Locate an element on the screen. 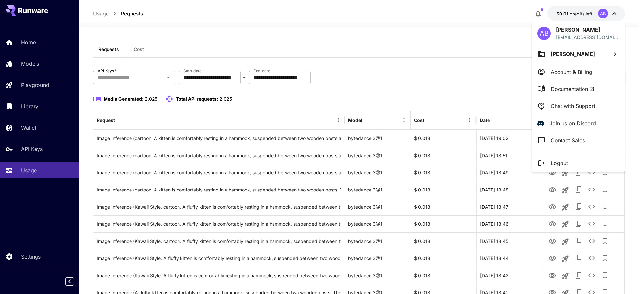 The image size is (644, 294). p: Account & Billing is located at coordinates (572, 72).